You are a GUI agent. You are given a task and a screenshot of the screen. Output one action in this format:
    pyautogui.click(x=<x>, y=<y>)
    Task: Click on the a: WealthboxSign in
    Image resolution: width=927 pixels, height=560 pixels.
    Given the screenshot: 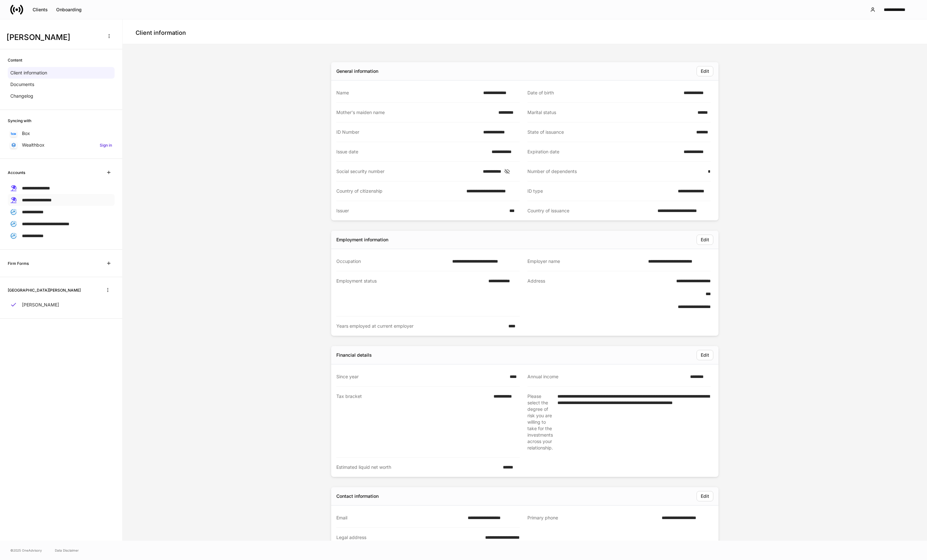 What is the action you would take?
    pyautogui.click(x=61, y=146)
    